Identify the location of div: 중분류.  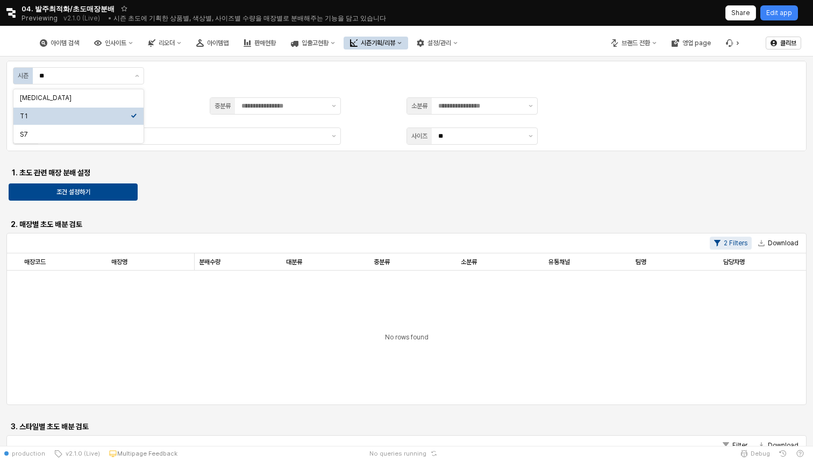
(223, 106).